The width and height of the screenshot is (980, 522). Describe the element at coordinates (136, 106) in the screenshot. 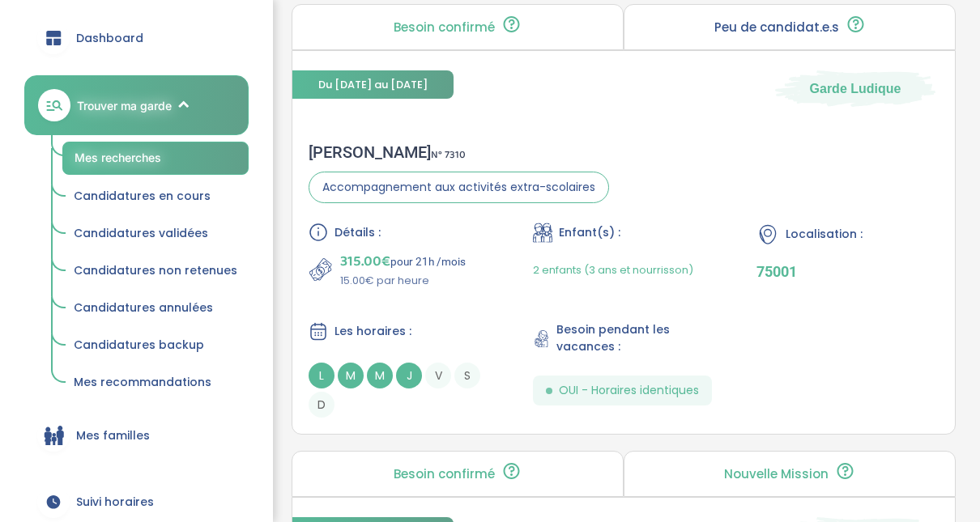

I see `a: Trouver ma garde` at that location.